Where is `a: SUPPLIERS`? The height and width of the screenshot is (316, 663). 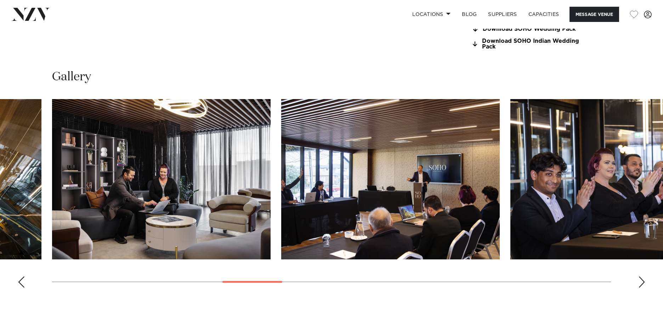 a: SUPPLIERS is located at coordinates (502, 14).